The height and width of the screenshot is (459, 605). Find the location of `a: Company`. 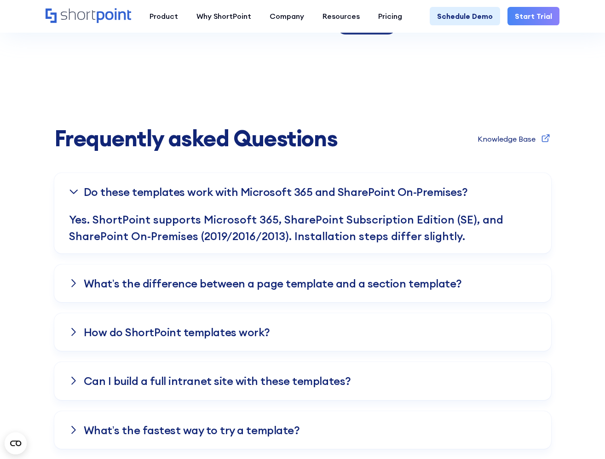

a: Company is located at coordinates (287, 16).